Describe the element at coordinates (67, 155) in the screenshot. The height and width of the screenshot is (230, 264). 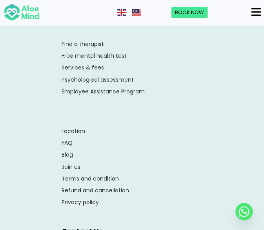
I see `a: Blog` at that location.